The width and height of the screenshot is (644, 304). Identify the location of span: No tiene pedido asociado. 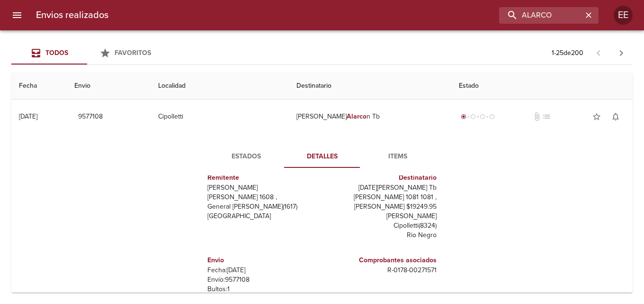
(546, 116).